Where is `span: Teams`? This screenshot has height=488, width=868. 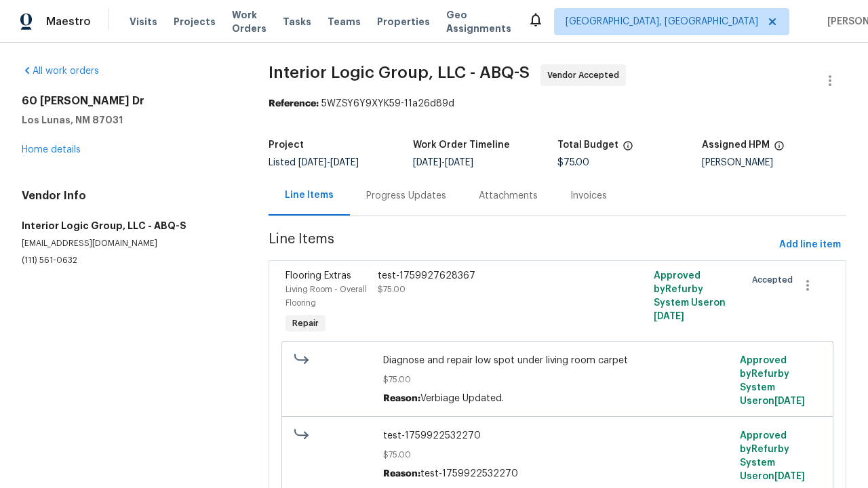
span: Teams is located at coordinates (344, 22).